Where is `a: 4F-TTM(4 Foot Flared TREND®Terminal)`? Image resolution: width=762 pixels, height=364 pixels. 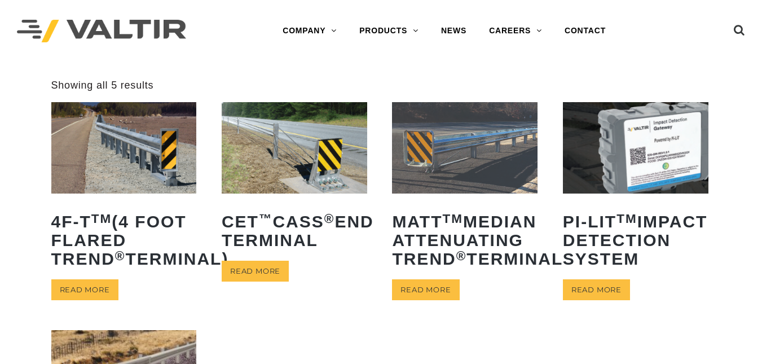 a: 4F-TTM(4 Foot Flared TREND®Terminal) is located at coordinates (124, 189).